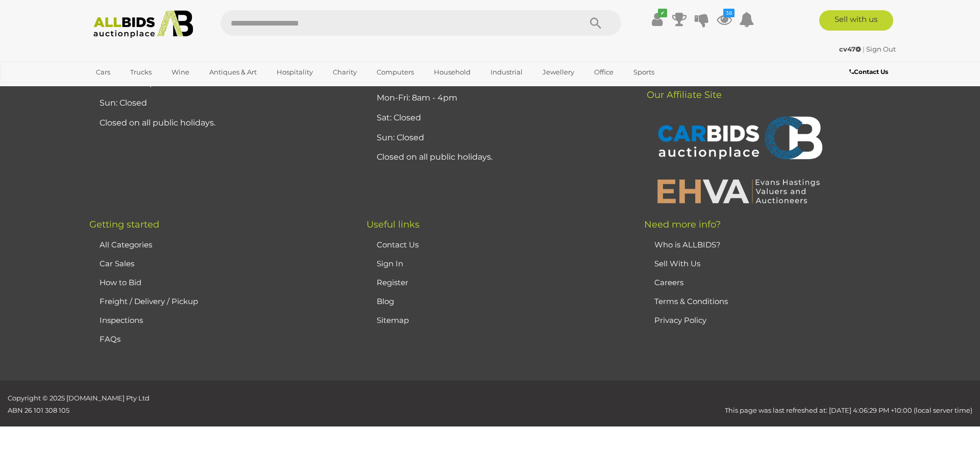 This screenshot has width=980, height=452. What do you see at coordinates (506, 72) in the screenshot?
I see `a: Industrial` at bounding box center [506, 72].